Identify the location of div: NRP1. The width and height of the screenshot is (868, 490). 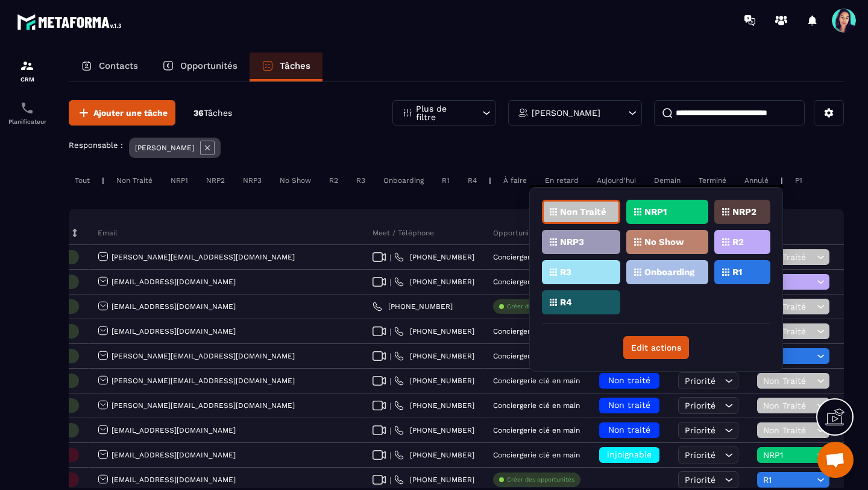
(179, 180).